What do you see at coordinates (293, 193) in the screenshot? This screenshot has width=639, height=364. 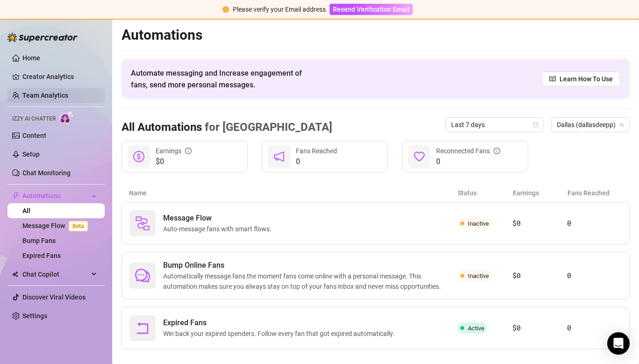 I see `article: Name` at bounding box center [293, 193].